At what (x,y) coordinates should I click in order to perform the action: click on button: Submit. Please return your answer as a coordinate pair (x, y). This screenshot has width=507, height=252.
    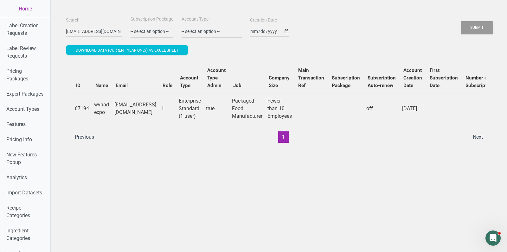
    Looking at the image, I should click on (477, 28).